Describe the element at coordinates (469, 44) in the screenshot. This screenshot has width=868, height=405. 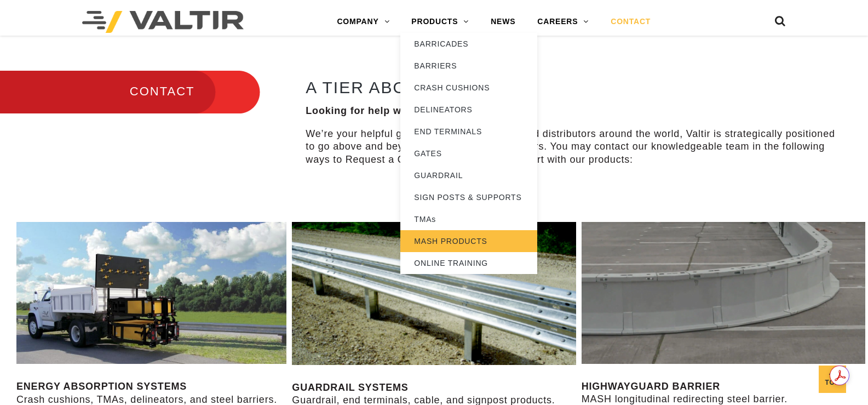
I see `a: BARRICADES` at that location.